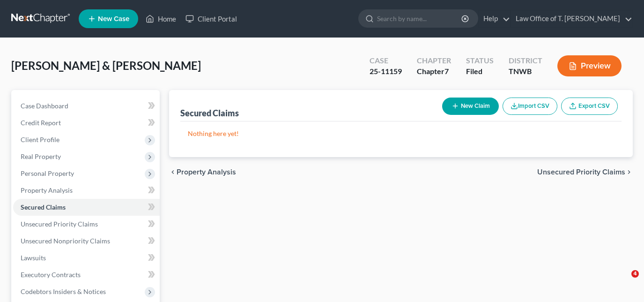  I want to click on span: Executory Contracts, so click(51, 274).